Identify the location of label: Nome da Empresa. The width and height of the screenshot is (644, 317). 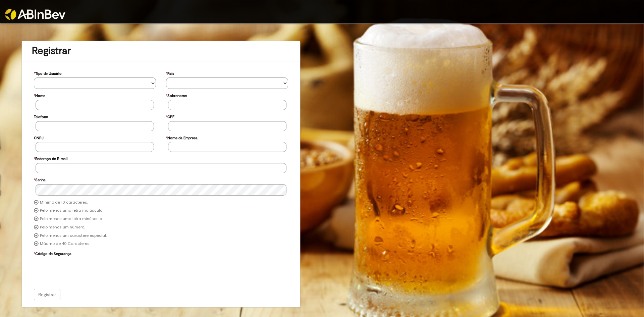
(182, 137).